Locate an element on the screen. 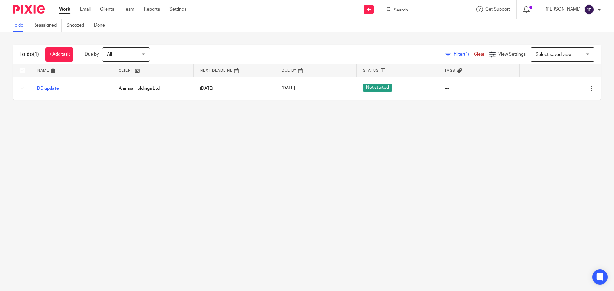 This screenshot has height=291, width=614. a: Team is located at coordinates (129, 9).